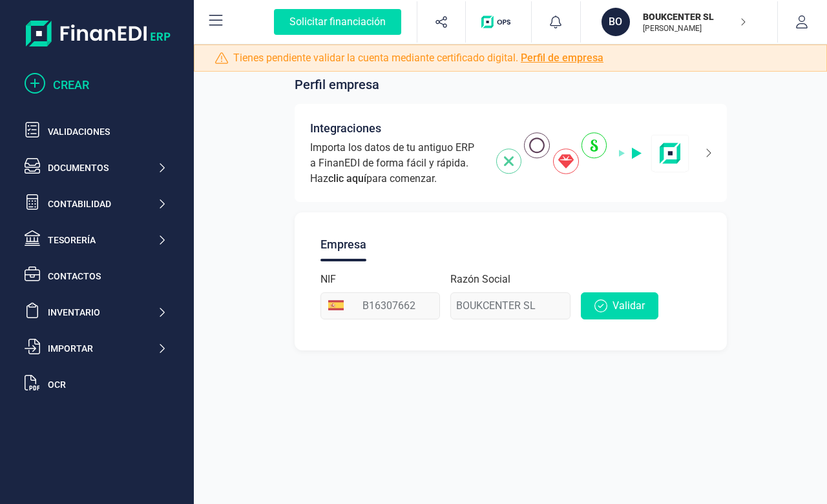 This screenshot has width=827, height=504. I want to click on button: Logo de OPS, so click(498, 22).